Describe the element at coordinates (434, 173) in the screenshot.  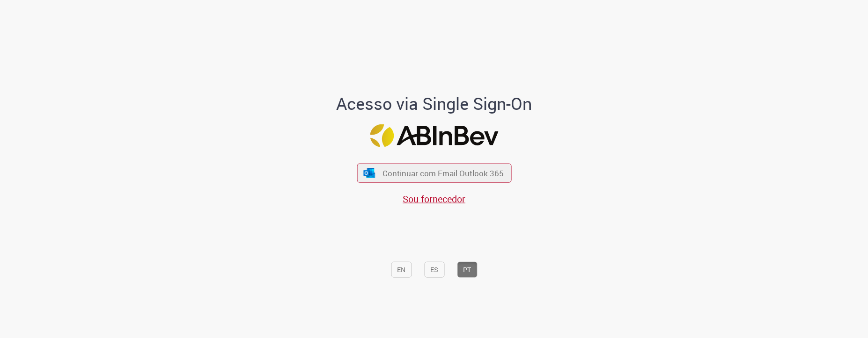
I see `button: ícone Azure/Microsoft 360 Continuar com Email Outlook 365` at that location.